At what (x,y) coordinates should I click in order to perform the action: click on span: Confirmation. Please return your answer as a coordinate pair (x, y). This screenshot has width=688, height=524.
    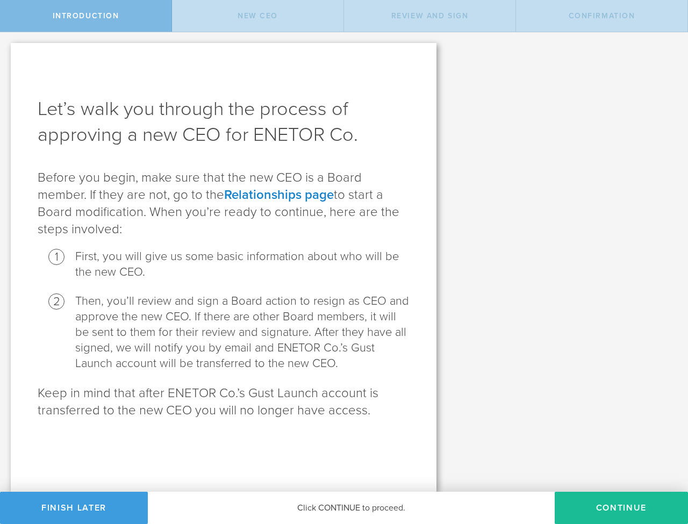
    Looking at the image, I should click on (602, 16).